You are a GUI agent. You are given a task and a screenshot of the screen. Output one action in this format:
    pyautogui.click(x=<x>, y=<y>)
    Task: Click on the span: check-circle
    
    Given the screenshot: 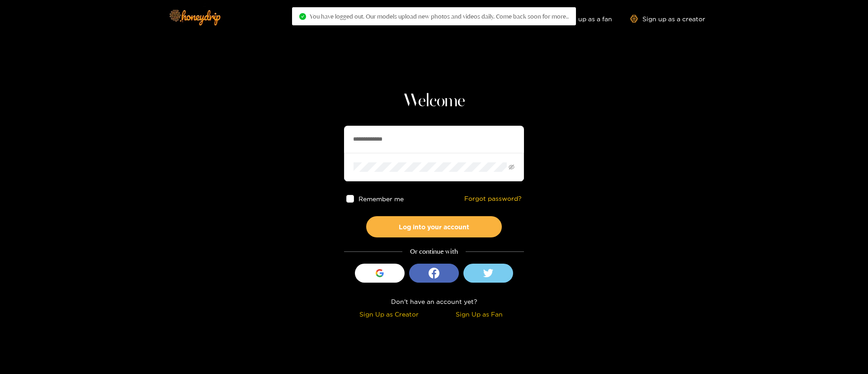 What is the action you would take?
    pyautogui.click(x=302, y=16)
    